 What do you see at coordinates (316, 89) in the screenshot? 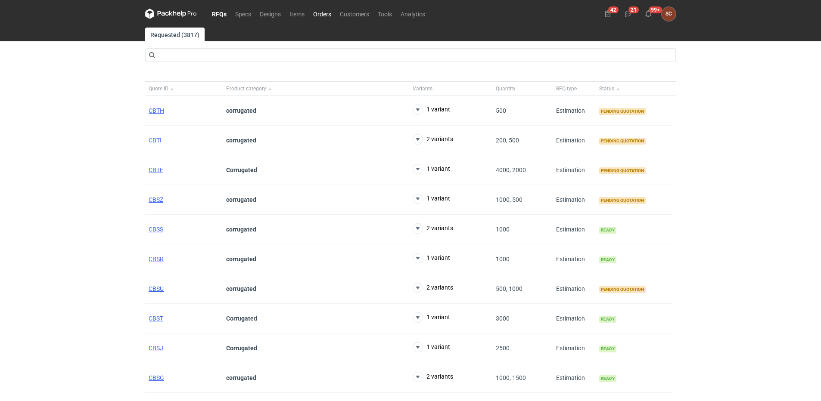
I see `button: Product category` at bounding box center [316, 89].